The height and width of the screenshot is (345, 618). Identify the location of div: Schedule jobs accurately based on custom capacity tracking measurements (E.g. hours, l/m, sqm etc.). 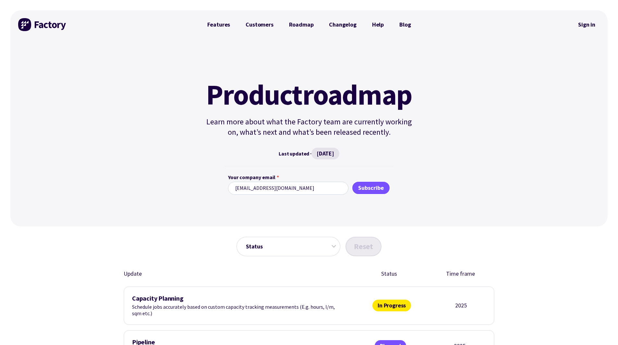
(236, 306).